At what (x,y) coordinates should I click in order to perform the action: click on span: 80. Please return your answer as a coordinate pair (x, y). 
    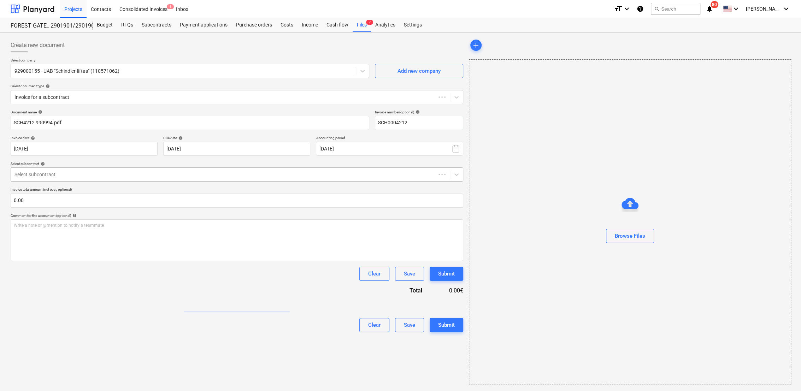
    Looking at the image, I should click on (715, 5).